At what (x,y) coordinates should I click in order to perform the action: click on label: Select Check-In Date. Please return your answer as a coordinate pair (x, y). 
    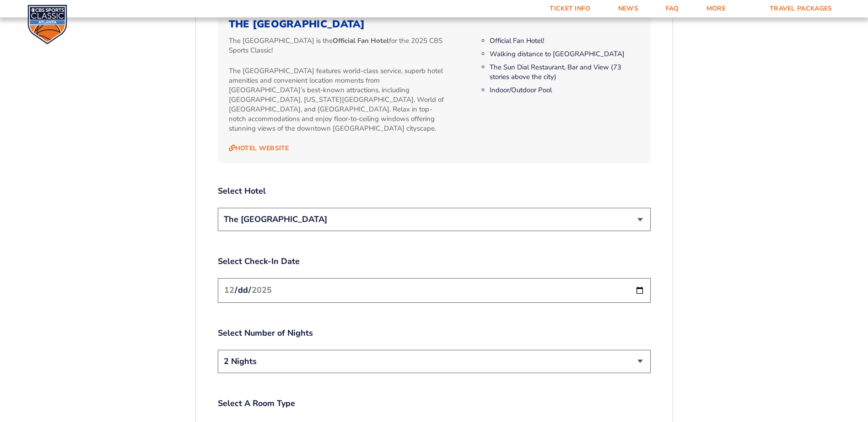
    Looking at the image, I should click on (434, 262).